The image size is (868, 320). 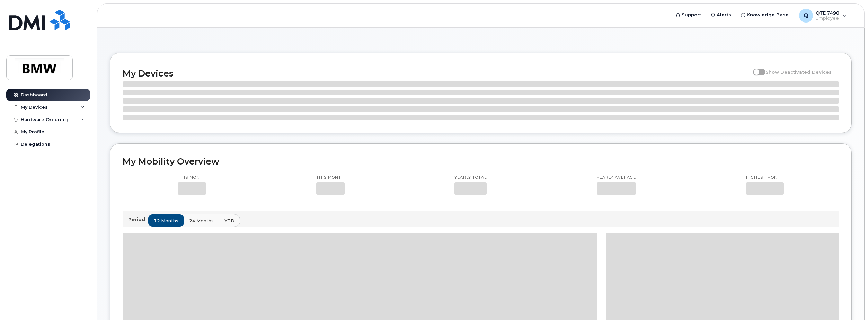 What do you see at coordinates (616, 178) in the screenshot?
I see `p: Yearly average` at bounding box center [616, 178].